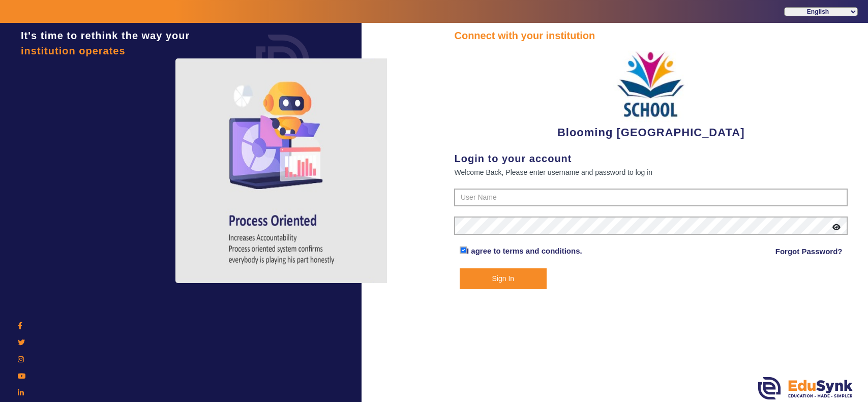 This screenshot has height=402, width=868. I want to click on div: Welcome Back, Please enter username and password to log in, so click(651, 173).